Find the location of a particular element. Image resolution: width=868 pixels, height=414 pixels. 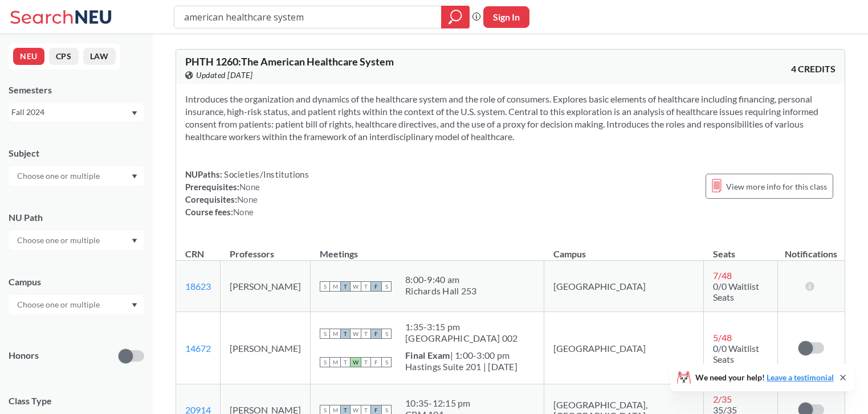

a: Leave a testimonial is located at coordinates (800, 377).